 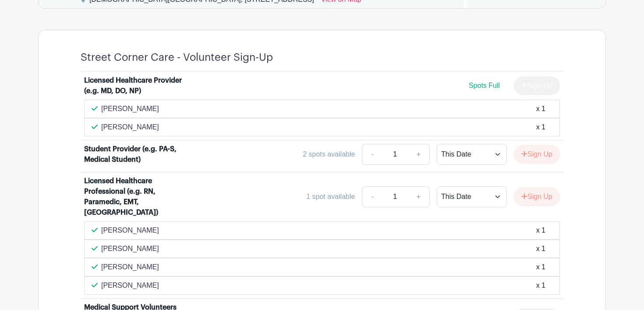 What do you see at coordinates (138, 154) in the screenshot?
I see `div: Student Provider (e.g. PA-S, Medical Student)` at bounding box center [138, 154].